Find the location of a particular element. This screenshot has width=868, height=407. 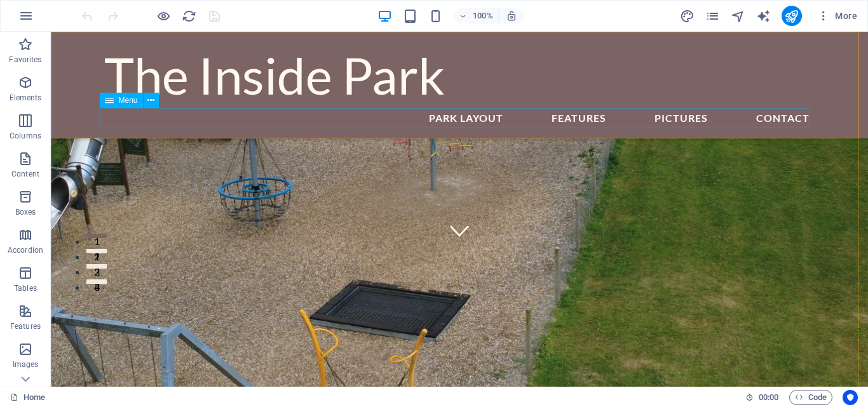

button: 2 is located at coordinates (46, 219).